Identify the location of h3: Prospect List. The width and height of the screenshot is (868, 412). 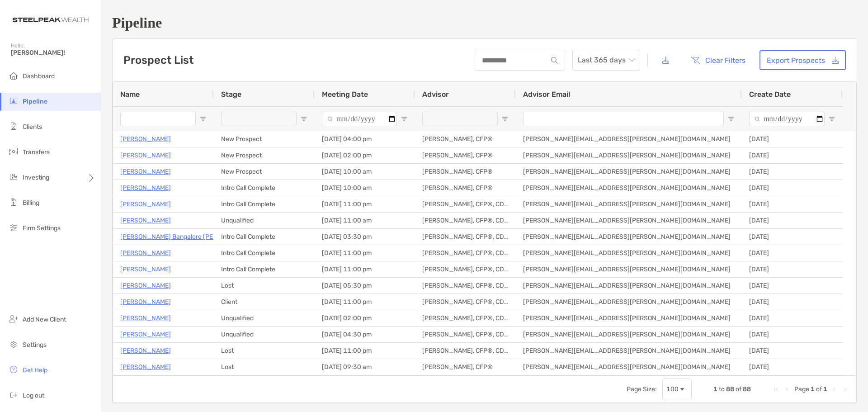
(158, 60).